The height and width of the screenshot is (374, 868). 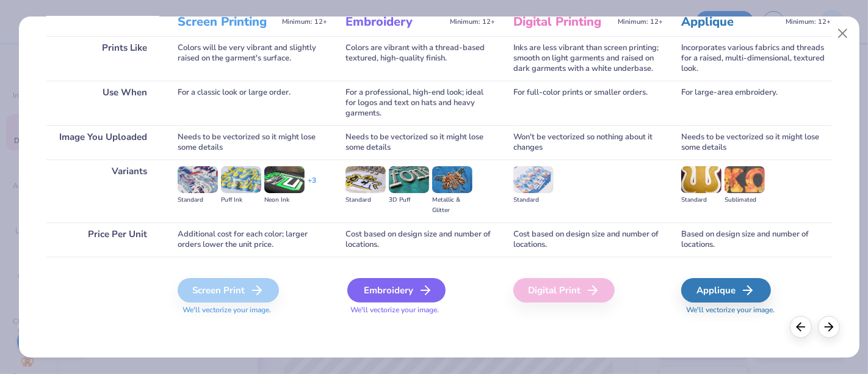 I want to click on div: Metallic & Glitter, so click(x=453, y=205).